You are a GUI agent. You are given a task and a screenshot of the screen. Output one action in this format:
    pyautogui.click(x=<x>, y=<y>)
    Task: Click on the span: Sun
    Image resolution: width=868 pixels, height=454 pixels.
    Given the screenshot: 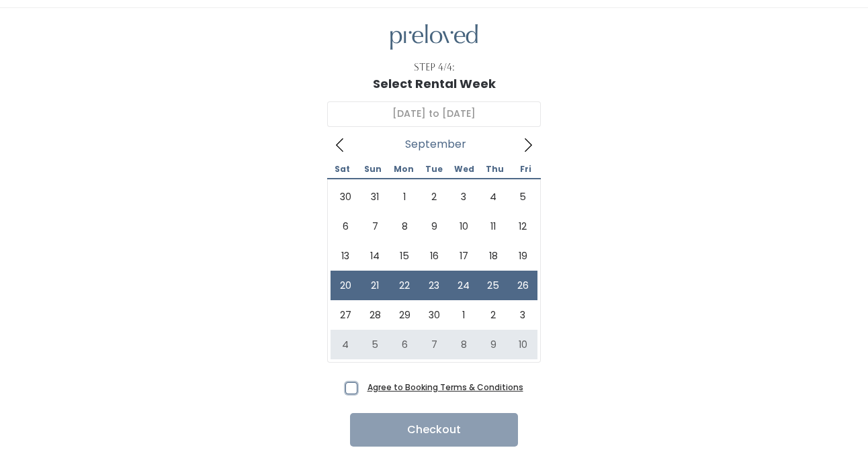 What is the action you would take?
    pyautogui.click(x=372, y=169)
    